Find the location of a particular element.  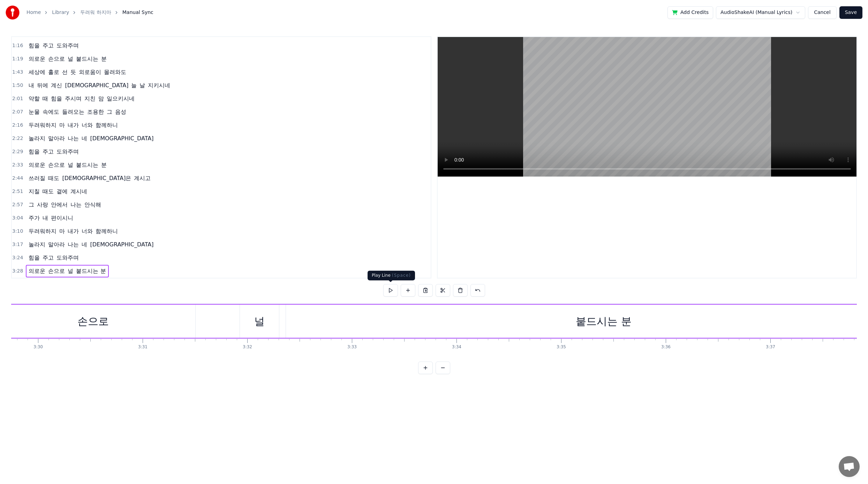

span: 계시네 is located at coordinates (78, 192).